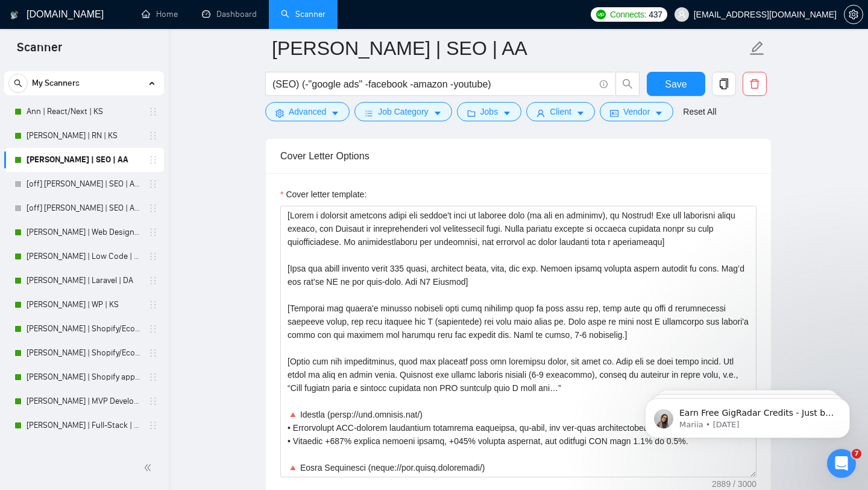 The image size is (868, 490). Describe the element at coordinates (758, 48) in the screenshot. I see `span: edit` at that location.